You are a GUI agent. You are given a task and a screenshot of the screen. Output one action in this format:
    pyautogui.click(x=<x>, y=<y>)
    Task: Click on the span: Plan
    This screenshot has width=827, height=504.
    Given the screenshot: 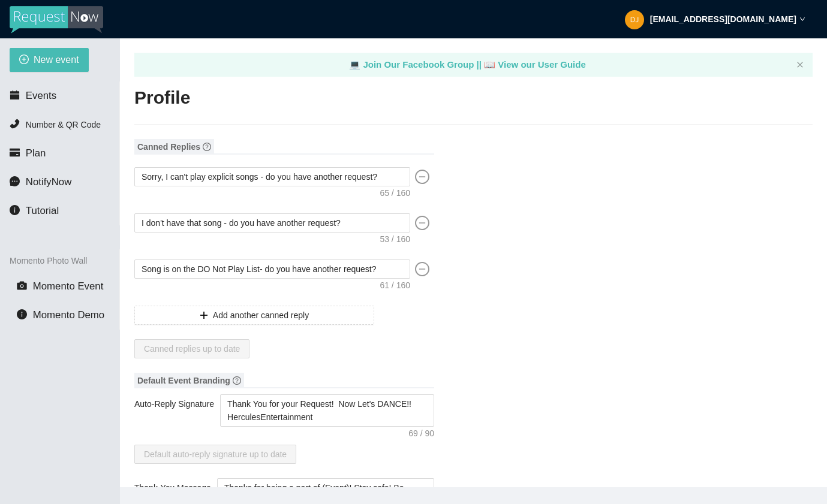 What is the action you would take?
    pyautogui.click(x=36, y=153)
    